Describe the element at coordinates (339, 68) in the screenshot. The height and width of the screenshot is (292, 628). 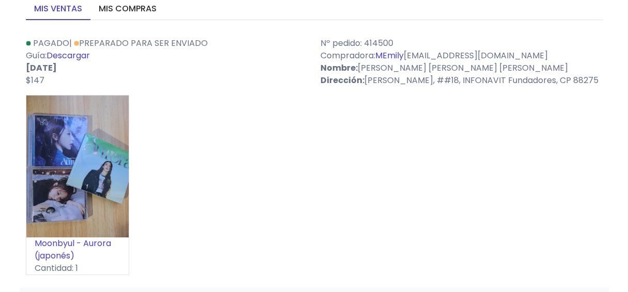
I see `strong: Nombre:` at that location.